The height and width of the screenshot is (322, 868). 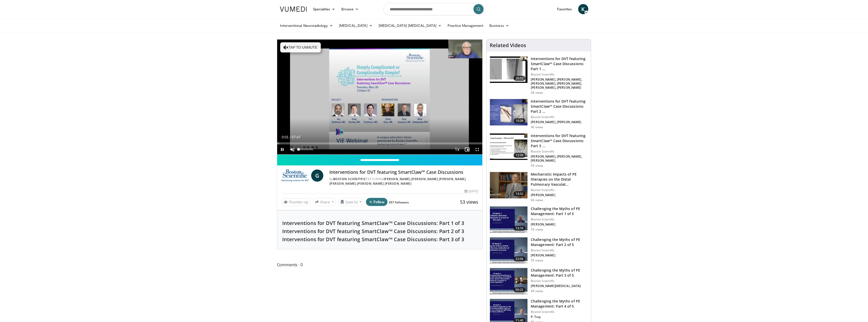 What do you see at coordinates (559, 180) in the screenshot?
I see `h3: Mechanistic Impacts of PE therapies on the Distal Pulmonary Vasculat…` at bounding box center [559, 180].